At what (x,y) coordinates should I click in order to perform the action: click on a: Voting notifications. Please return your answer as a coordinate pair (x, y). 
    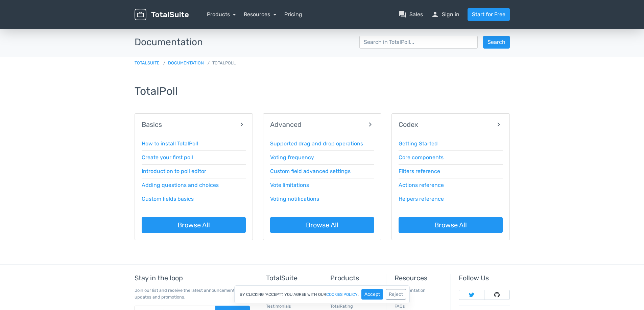
    Looking at the image, I should click on (294, 199).